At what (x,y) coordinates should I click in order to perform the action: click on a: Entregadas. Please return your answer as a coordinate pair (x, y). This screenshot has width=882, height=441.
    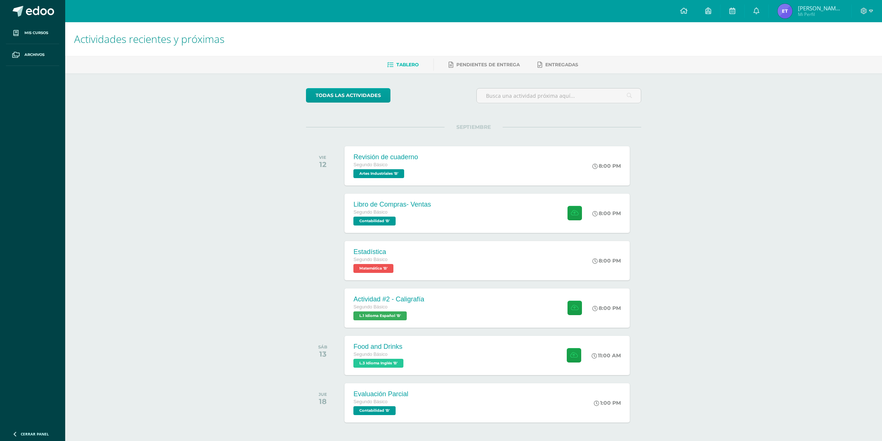
    Looking at the image, I should click on (558, 65).